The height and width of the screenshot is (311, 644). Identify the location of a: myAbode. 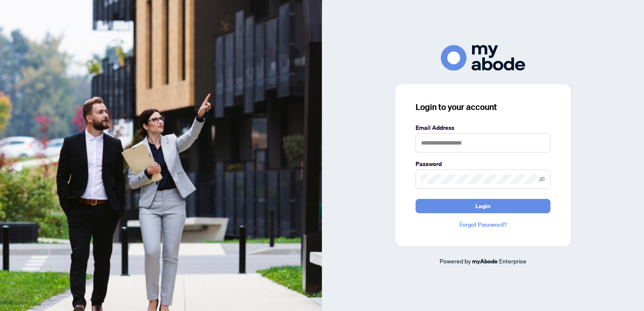
(484, 261).